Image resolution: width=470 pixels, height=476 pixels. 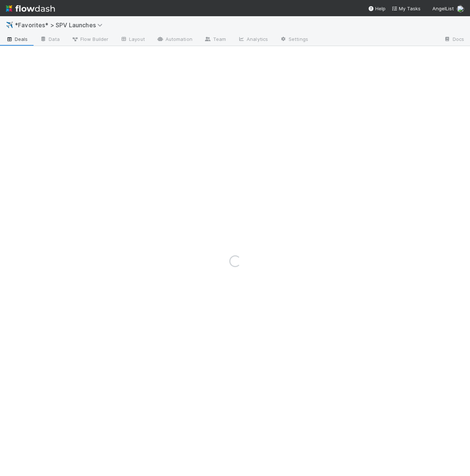 What do you see at coordinates (294, 40) in the screenshot?
I see `a: Settings` at bounding box center [294, 40].